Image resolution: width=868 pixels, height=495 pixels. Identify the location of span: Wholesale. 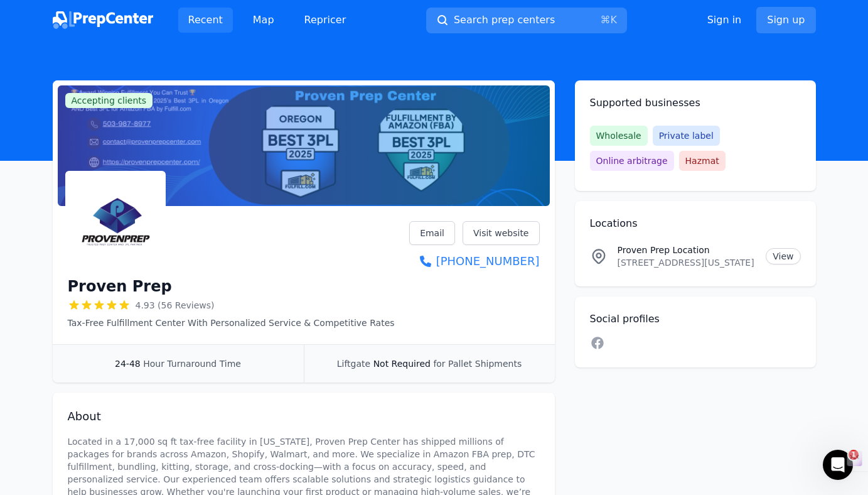
(619, 136).